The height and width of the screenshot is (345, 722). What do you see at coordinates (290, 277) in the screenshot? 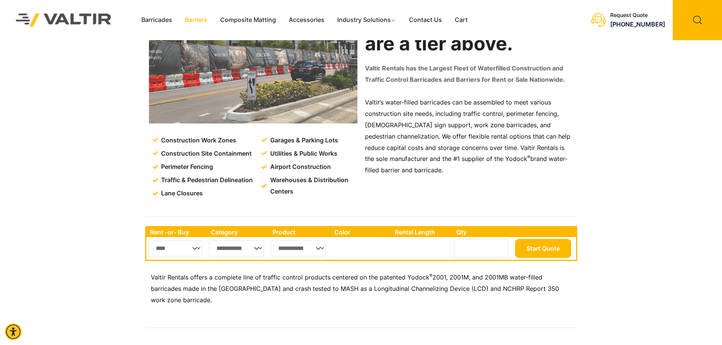
I see `span: Valtir Rentals offers a complete line of traffic control products centered on the patented Yodock` at bounding box center [290, 277].